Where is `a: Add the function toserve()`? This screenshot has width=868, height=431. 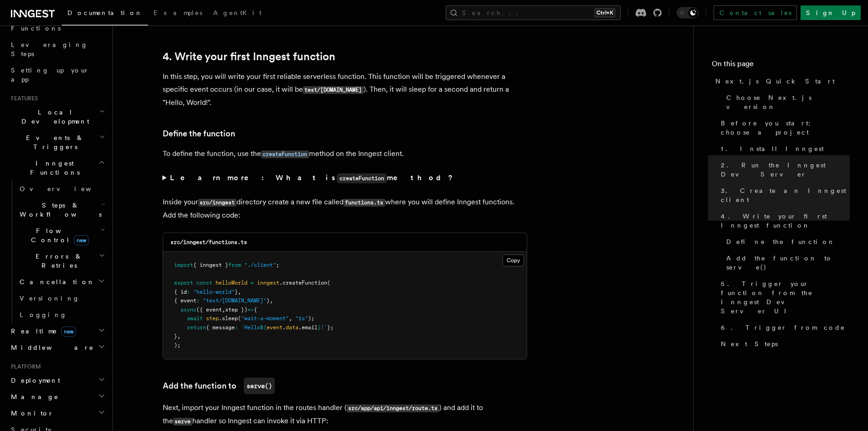
a: Add the function toserve() is located at coordinates (219, 385).